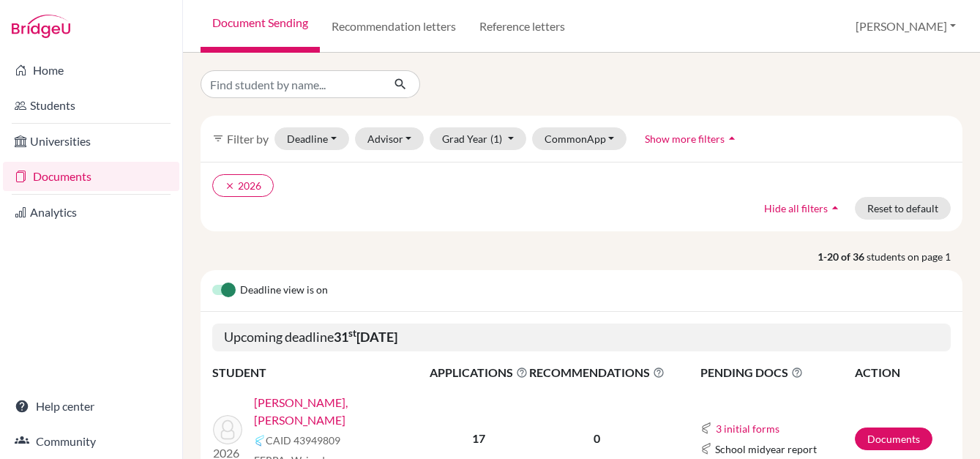 The height and width of the screenshot is (459, 980). I want to click on button: Show more filtersarrow_drop_up, so click(692, 139).